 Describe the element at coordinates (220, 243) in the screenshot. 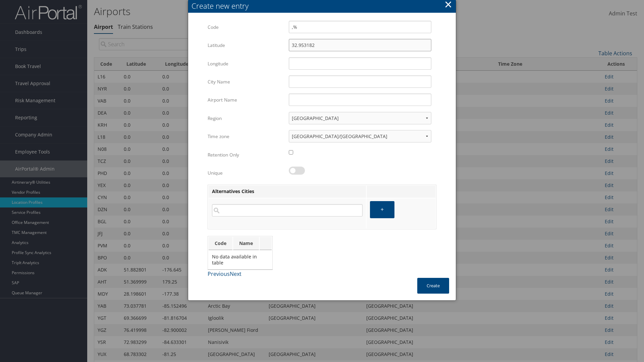

I see `th: Code: activate to sort column ascending` at that location.